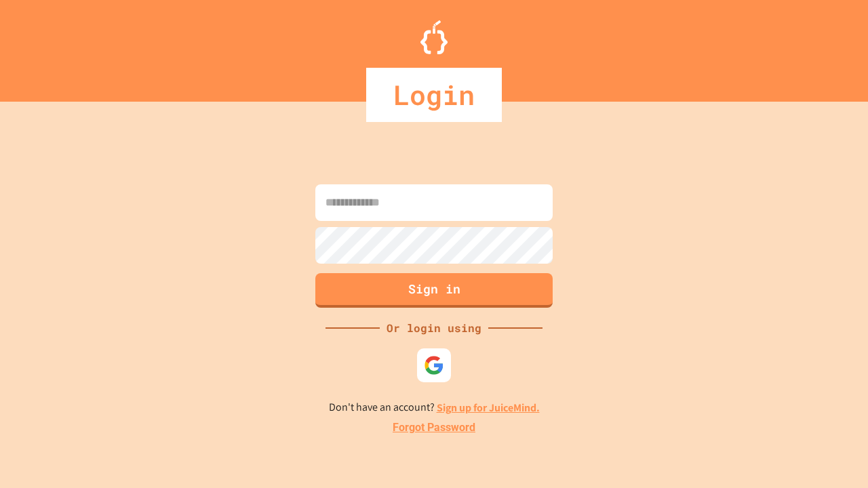  What do you see at coordinates (488, 407) in the screenshot?
I see `a: Sign up for JuiceMind.` at bounding box center [488, 407].